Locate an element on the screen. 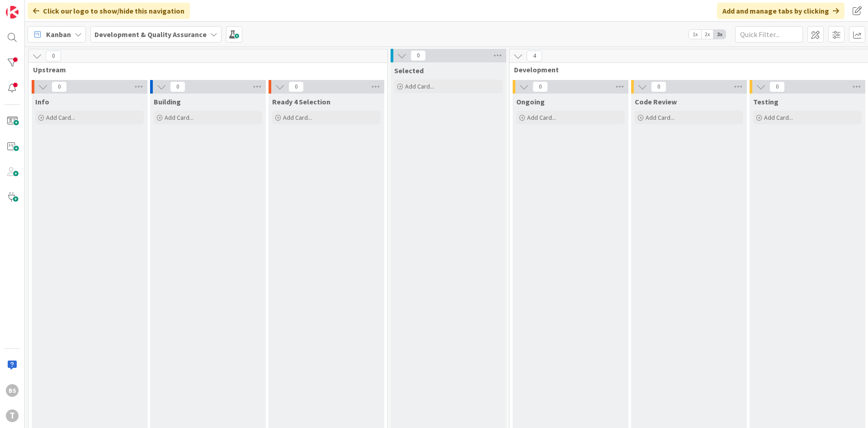 The height and width of the screenshot is (428, 868). span: Code Review is located at coordinates (656, 101).